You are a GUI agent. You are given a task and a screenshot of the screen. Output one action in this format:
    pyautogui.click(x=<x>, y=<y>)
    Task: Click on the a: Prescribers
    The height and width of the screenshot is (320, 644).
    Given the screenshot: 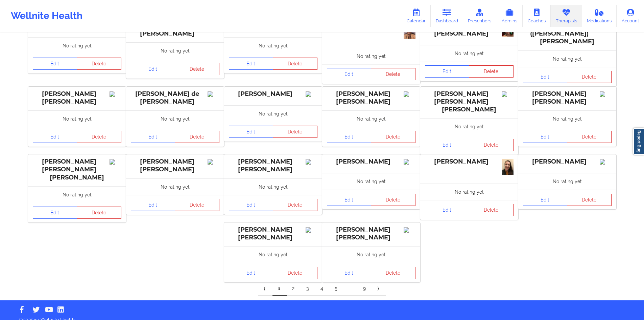 What is the action you would take?
    pyautogui.click(x=480, y=15)
    